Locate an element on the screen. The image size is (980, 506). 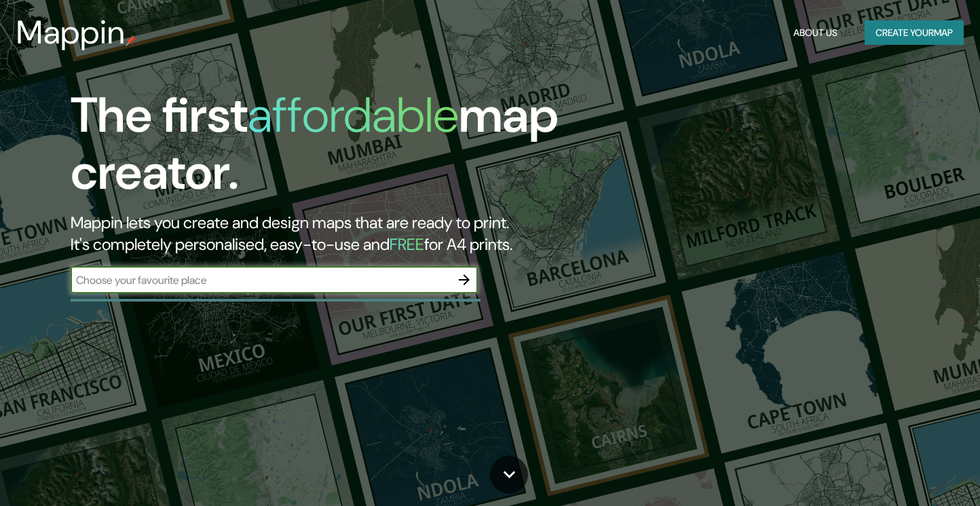
img: mappin-pin is located at coordinates (131, 41).